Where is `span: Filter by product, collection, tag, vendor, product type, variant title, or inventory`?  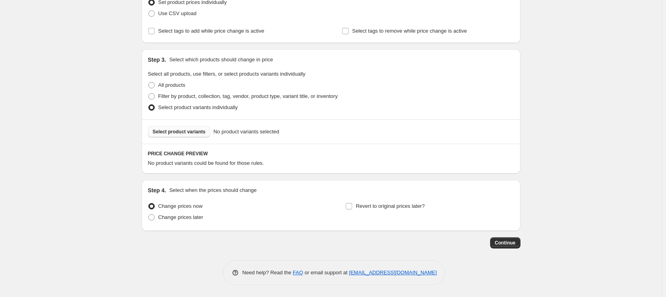
span: Filter by product, collection, tag, vendor, product type, variant title, or inventory is located at coordinates (248, 96).